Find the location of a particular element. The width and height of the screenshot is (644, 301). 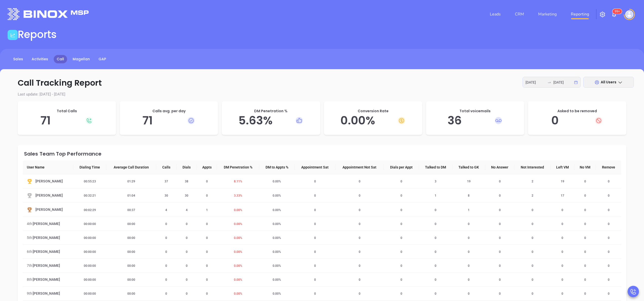

img: user is located at coordinates (630, 14).